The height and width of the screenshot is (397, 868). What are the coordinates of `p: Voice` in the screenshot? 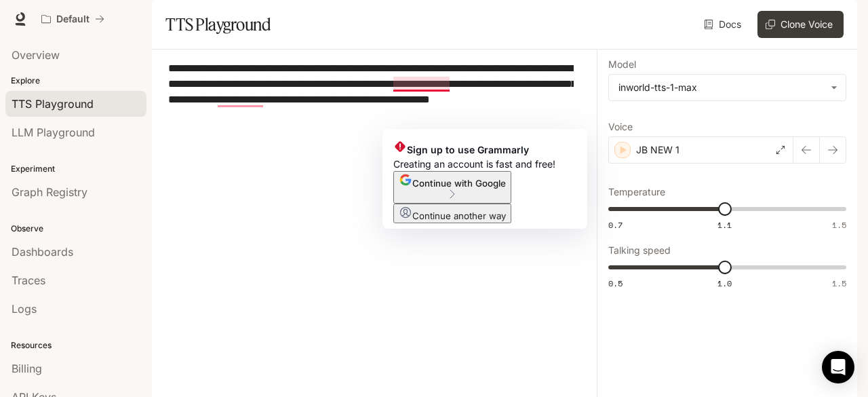 It's located at (621, 127).